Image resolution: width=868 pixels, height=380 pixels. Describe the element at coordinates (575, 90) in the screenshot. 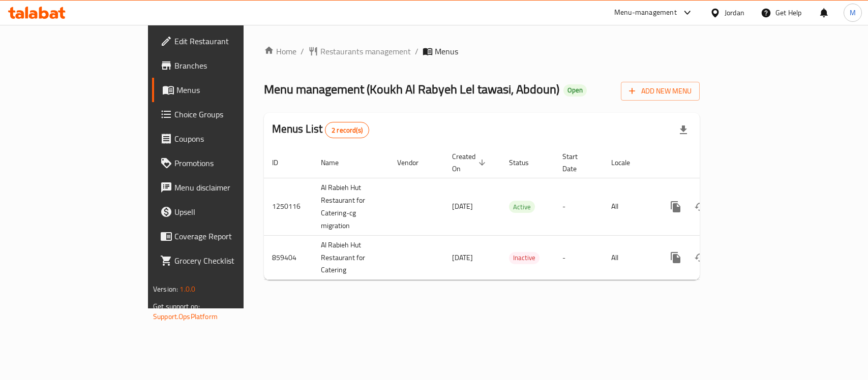

I see `span: Open` at that location.